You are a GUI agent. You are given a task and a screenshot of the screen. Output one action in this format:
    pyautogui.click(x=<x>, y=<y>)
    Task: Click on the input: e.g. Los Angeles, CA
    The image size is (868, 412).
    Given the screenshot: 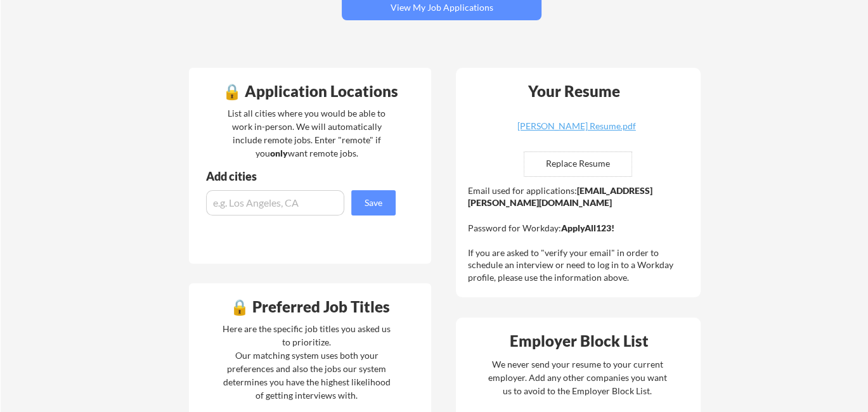 What is the action you would take?
    pyautogui.click(x=275, y=203)
    